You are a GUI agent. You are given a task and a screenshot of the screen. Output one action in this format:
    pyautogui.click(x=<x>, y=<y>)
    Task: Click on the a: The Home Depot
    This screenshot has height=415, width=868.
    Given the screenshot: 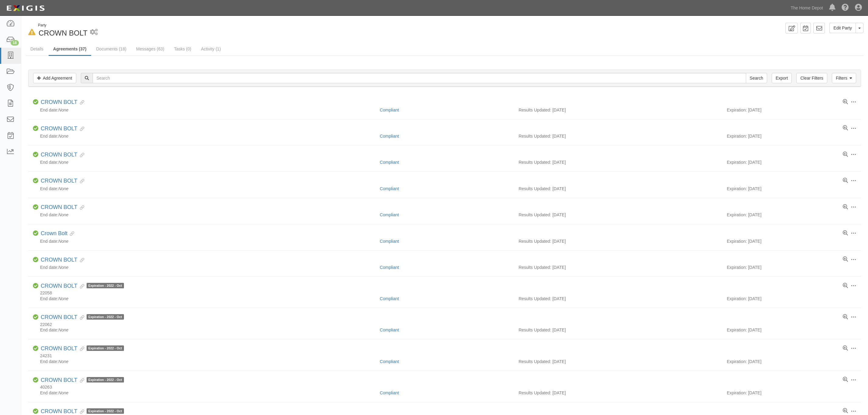 What is the action you would take?
    pyautogui.click(x=807, y=8)
    